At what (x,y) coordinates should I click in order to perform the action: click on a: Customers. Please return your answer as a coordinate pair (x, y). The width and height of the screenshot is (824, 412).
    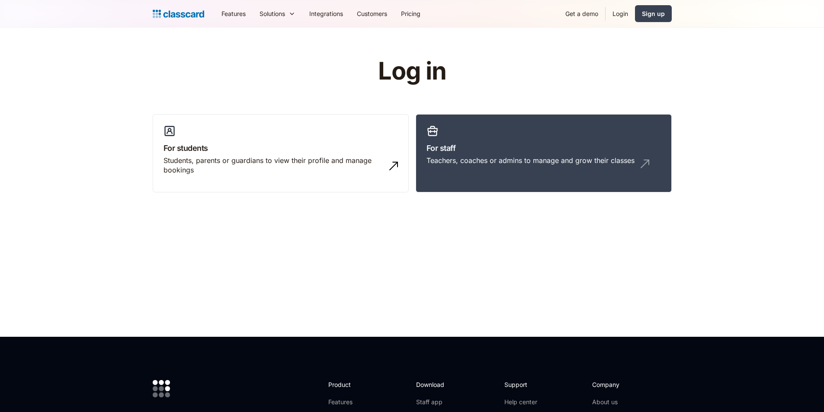
    Looking at the image, I should click on (372, 13).